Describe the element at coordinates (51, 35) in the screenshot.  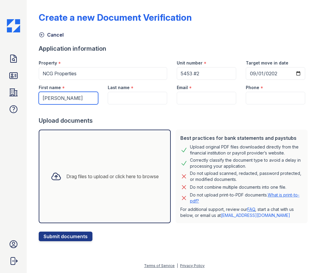
I see `a: Cancel` at that location.